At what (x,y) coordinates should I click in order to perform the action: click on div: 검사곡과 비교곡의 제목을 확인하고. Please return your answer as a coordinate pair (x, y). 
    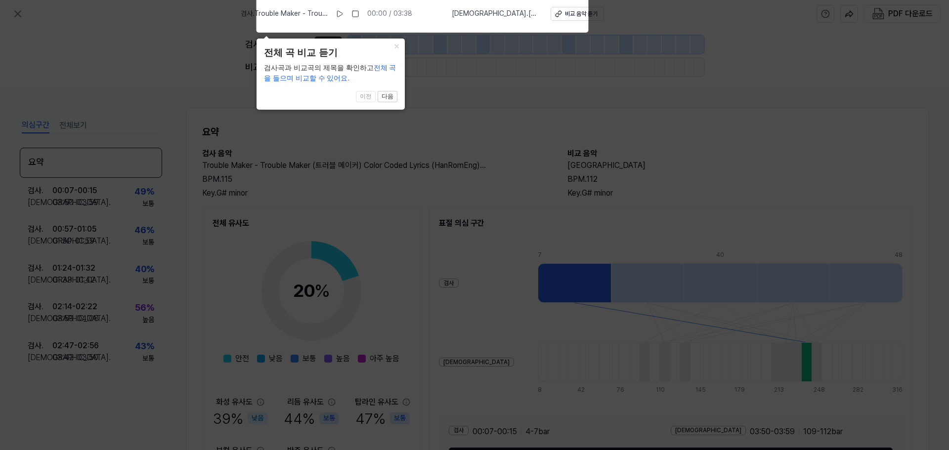
    Looking at the image, I should click on (331, 73).